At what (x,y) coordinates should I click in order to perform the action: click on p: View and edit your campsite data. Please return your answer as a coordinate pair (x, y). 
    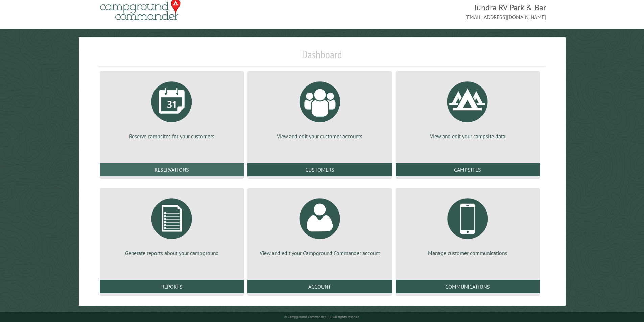
    Looking at the image, I should click on (467, 136).